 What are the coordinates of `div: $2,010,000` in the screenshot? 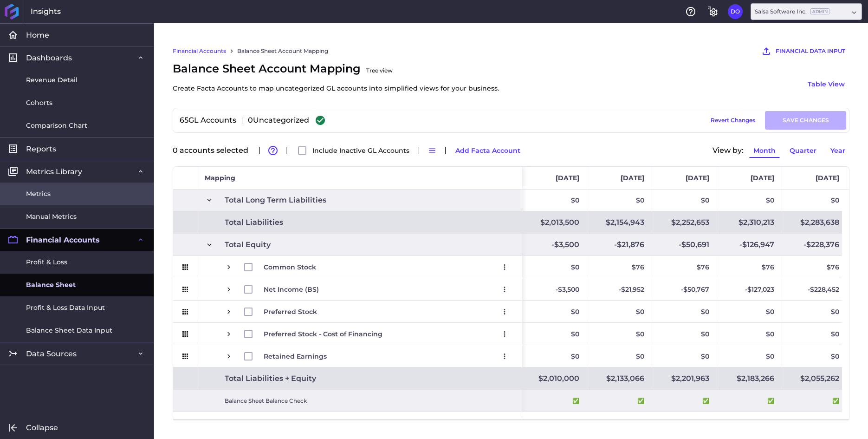 It's located at (555, 378).